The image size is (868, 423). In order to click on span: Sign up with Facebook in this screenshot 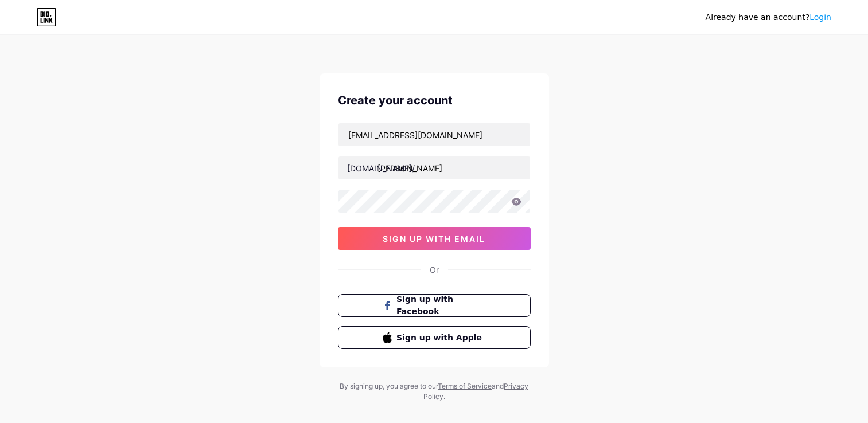, I will do `click(440, 306)`.